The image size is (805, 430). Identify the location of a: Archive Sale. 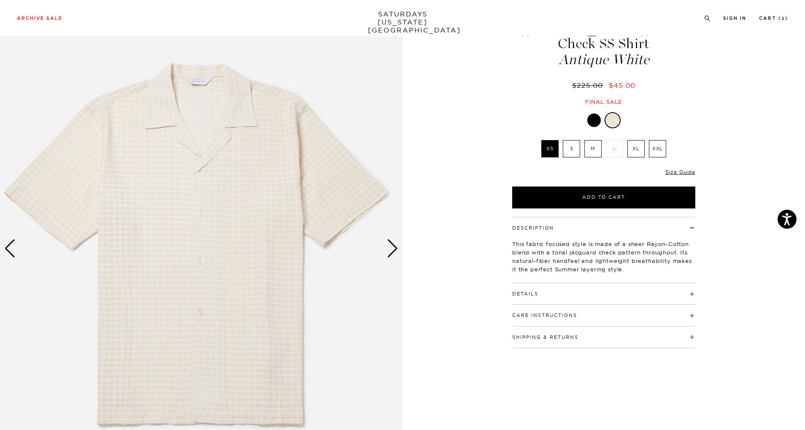
(40, 18).